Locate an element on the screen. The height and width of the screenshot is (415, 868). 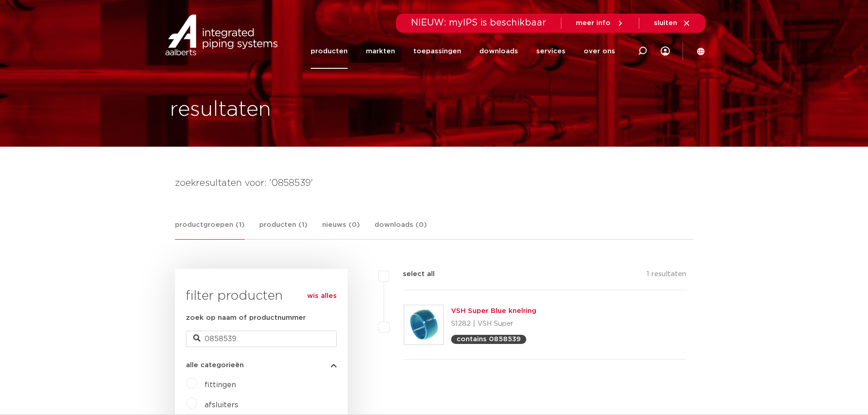
p: 1 resultaten is located at coordinates (666, 276).